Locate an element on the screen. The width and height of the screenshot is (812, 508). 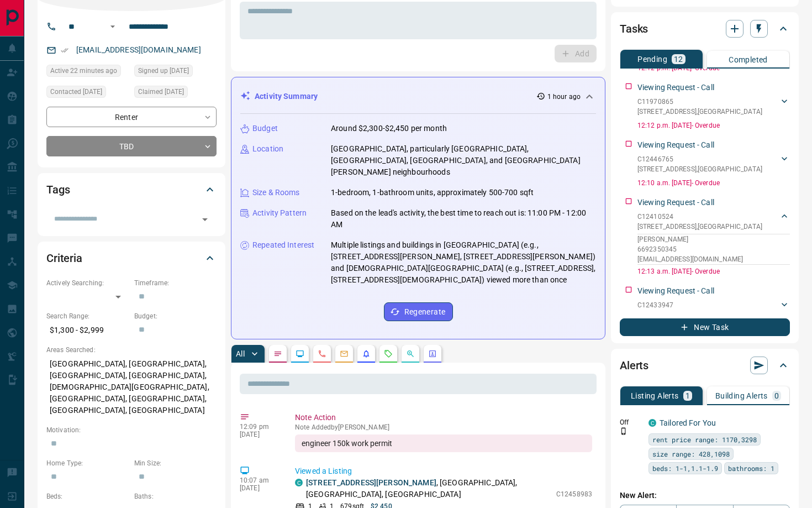
p: 1-bedroom, 1-bathroom units, approximately 500-700 sqft is located at coordinates (432, 192).